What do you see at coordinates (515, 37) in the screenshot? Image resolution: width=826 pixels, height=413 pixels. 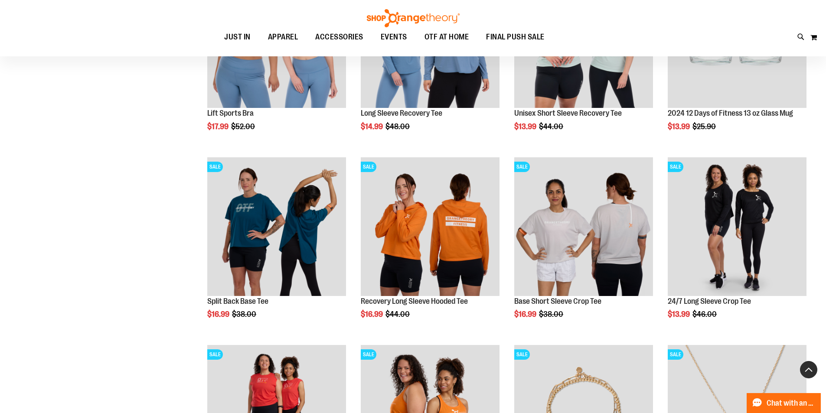 I see `span: FINAL PUSH SALE` at bounding box center [515, 37].